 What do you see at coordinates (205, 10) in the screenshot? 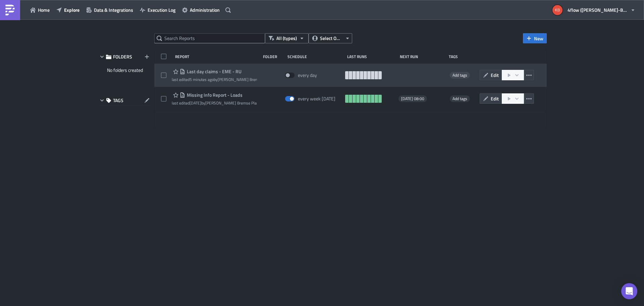
I see `span: Administration` at bounding box center [205, 10].